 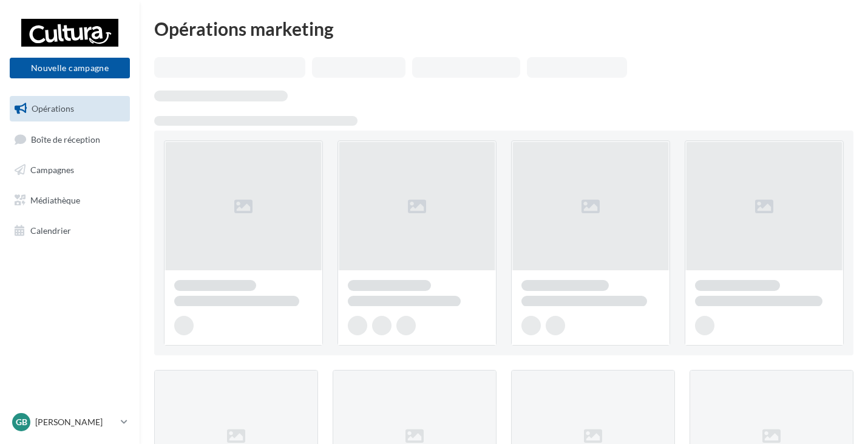 What do you see at coordinates (55, 200) in the screenshot?
I see `span: Médiathèque` at bounding box center [55, 200].